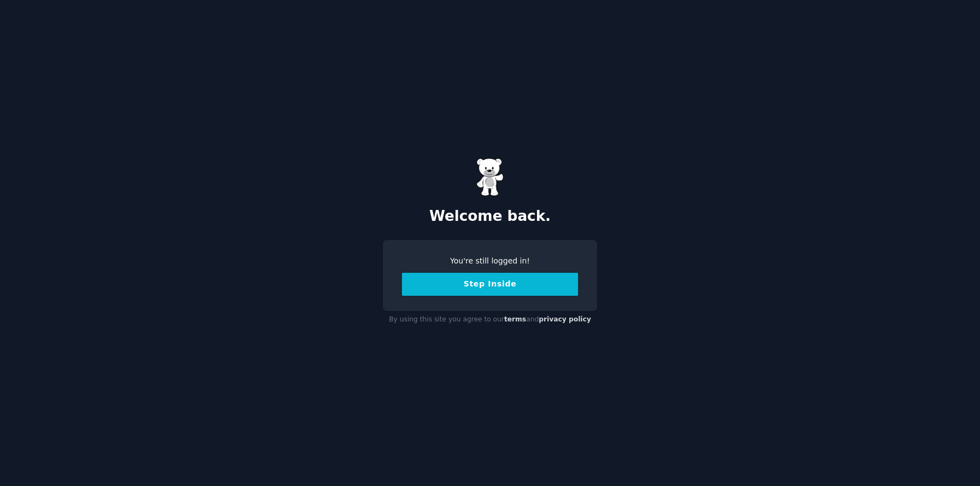 The width and height of the screenshot is (980, 486). Describe the element at coordinates (490, 261) in the screenshot. I see `div: You're still logged in!` at that location.